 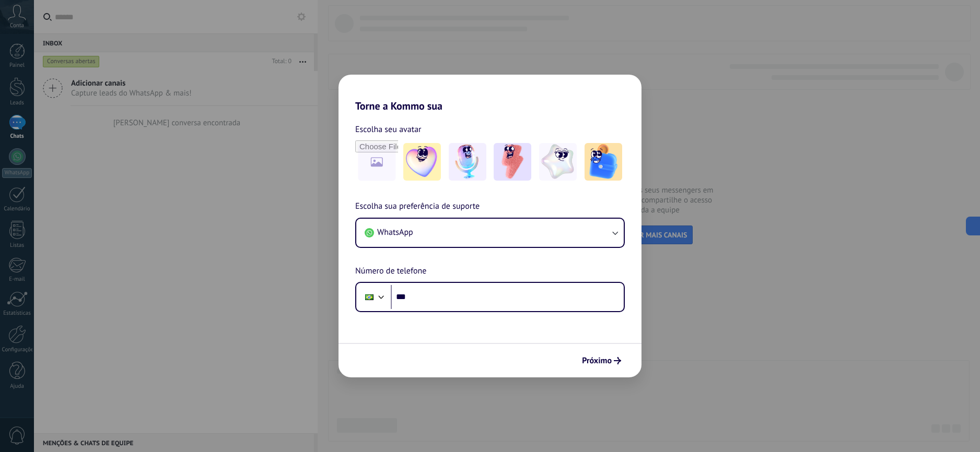 What do you see at coordinates (467, 162) in the screenshot?
I see `img: -2.jpeg` at bounding box center [467, 162].